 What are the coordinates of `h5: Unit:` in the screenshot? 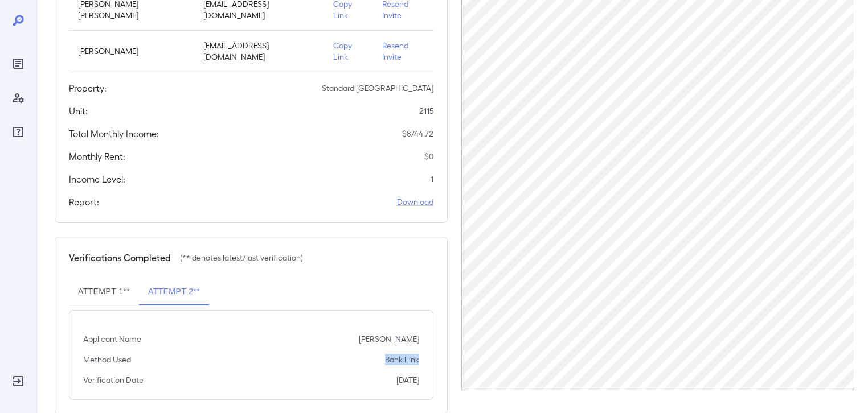 It's located at (78, 111).